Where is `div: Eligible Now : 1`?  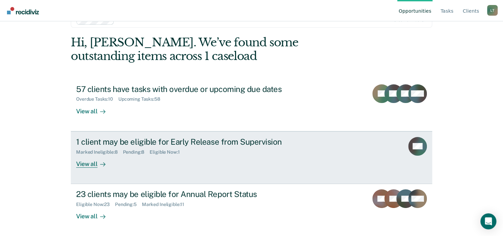 div: Eligible Now : 1 is located at coordinates (167, 152).